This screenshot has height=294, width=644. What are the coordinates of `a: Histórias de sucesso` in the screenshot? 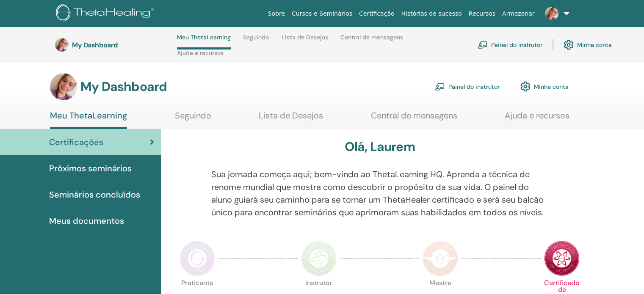 It's located at (431, 14).